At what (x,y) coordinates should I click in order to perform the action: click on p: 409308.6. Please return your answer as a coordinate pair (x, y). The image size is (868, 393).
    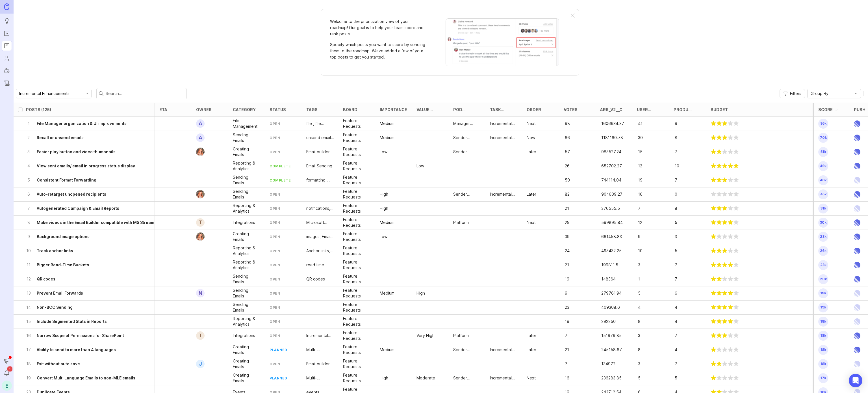
    Looking at the image, I should click on (609, 307).